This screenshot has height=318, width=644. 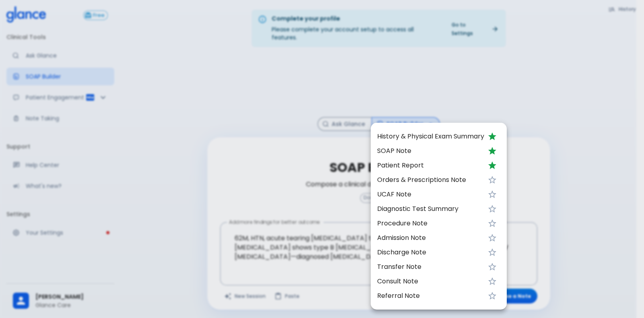 What do you see at coordinates (431, 267) in the screenshot?
I see `span: Transfer Note` at bounding box center [431, 267].